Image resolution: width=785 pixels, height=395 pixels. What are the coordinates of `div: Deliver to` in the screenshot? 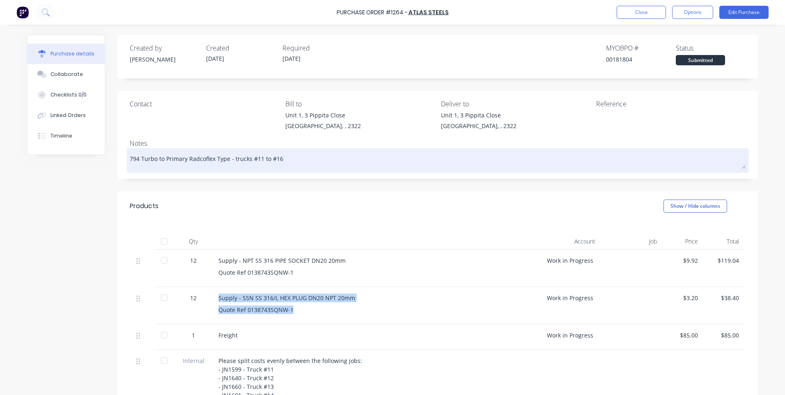 It's located at (516, 104).